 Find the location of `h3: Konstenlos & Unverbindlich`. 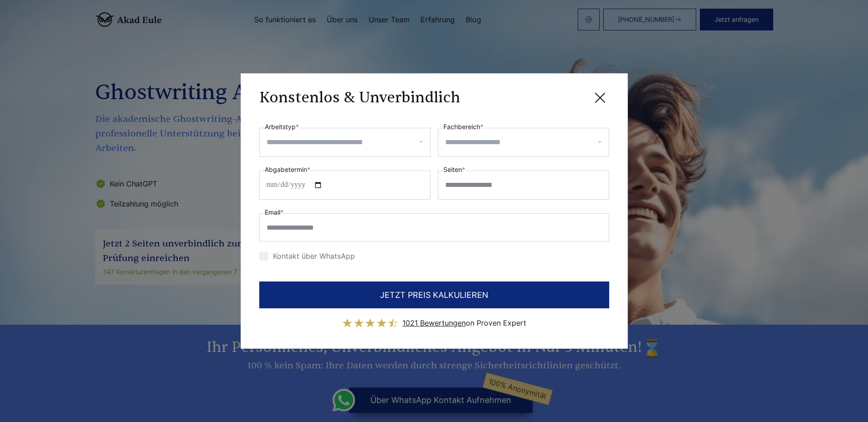

h3: Konstenlos & Unverbindlich is located at coordinates (360, 98).